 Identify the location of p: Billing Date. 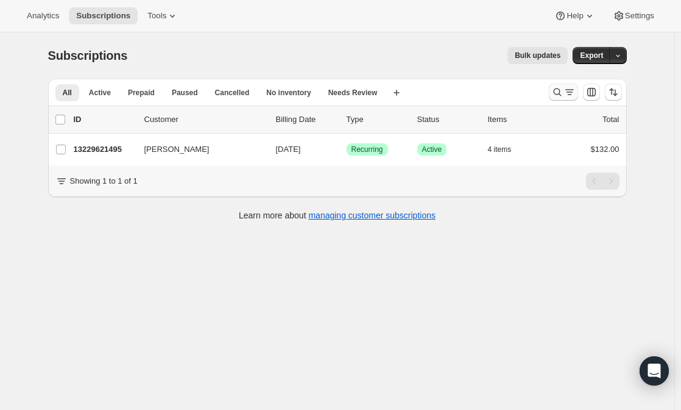
(307, 119).